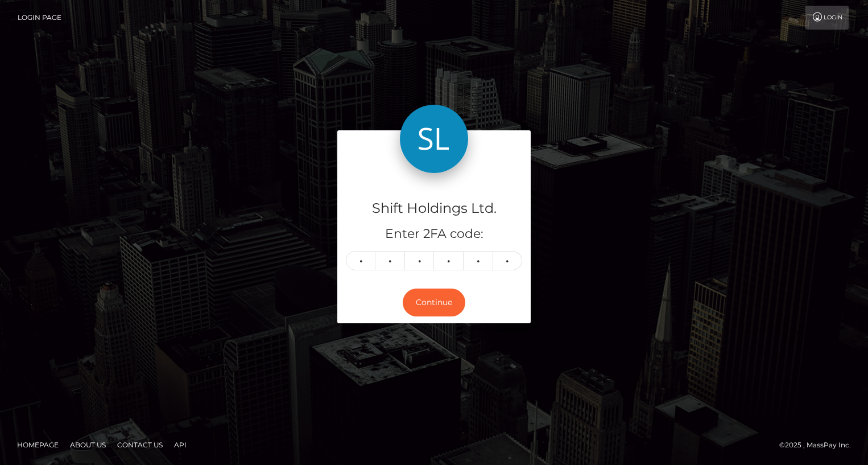  What do you see at coordinates (819, 445) in the screenshot?
I see `div: © 2025 , MassPay Inc.` at bounding box center [819, 445].